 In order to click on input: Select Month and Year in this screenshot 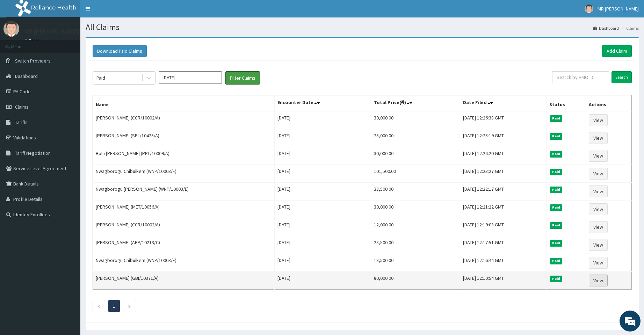, I will do `click(191, 78)`.